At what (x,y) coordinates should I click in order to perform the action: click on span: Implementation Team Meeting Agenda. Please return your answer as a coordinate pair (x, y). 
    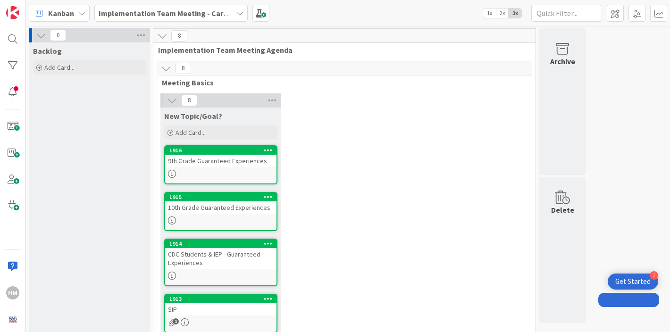
    Looking at the image, I should click on (341, 50).